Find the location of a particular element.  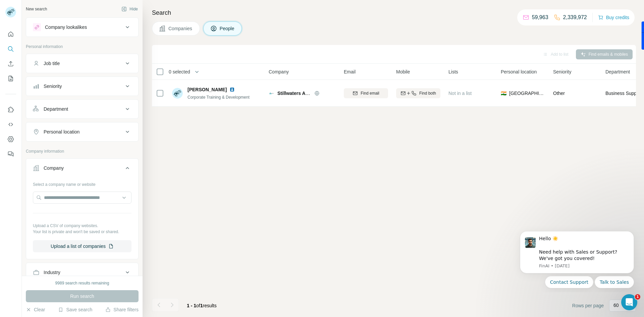

button: Hide is located at coordinates (130, 9).